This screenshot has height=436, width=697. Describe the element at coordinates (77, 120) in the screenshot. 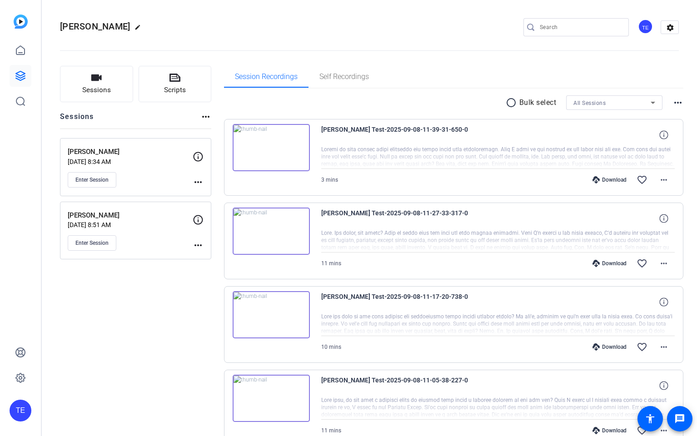

I see `h2: Sessions` at that location.